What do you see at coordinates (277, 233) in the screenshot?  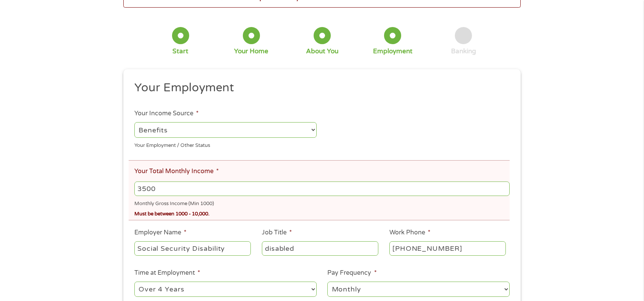 I see `label: Job Title` at bounding box center [277, 233].